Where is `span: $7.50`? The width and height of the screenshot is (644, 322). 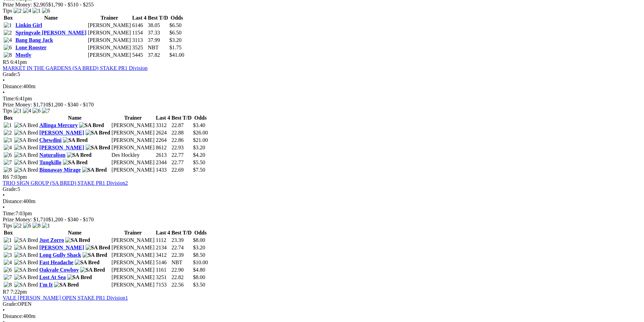 span: $7.50 is located at coordinates (199, 169).